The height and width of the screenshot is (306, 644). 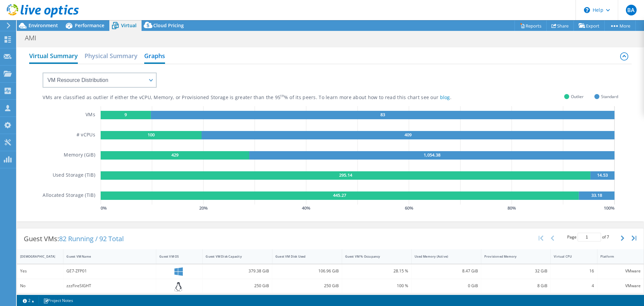 I want to click on span: Performance, so click(x=90, y=25).